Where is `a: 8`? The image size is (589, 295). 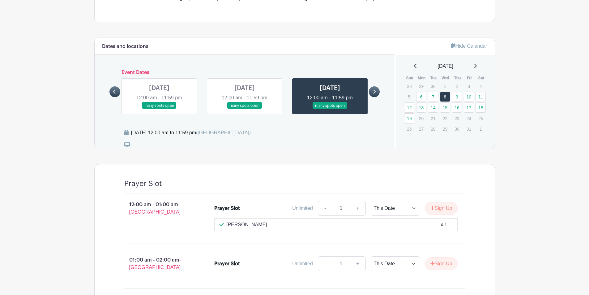
a: 8 is located at coordinates (445, 97).